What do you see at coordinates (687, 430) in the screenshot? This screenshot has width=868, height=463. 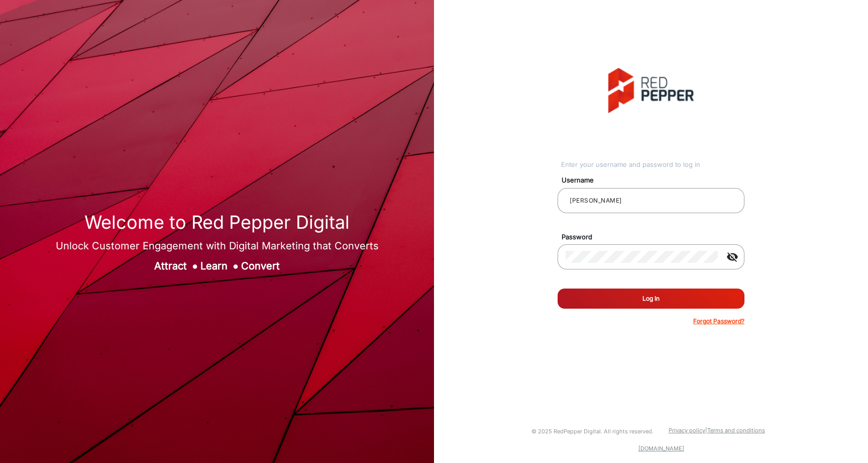 I see `a: Privacy policy` at bounding box center [687, 430].